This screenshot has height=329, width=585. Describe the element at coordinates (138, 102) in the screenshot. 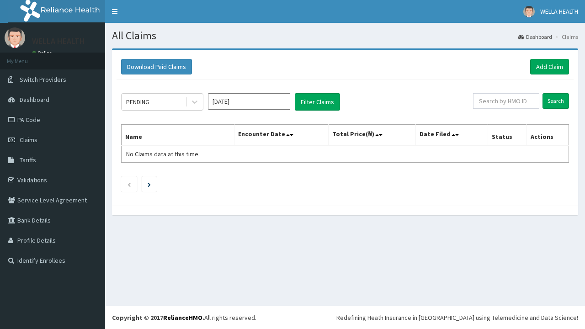

I see `div: PENDING` at that location.